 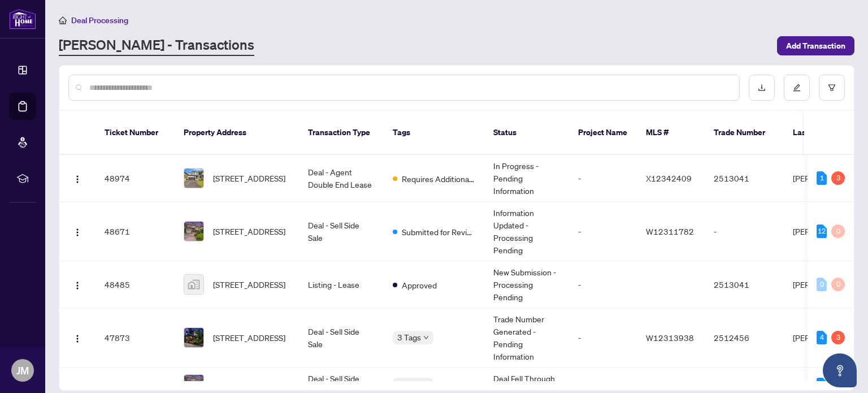 What do you see at coordinates (22, 19) in the screenshot?
I see `img: logo` at bounding box center [22, 19].